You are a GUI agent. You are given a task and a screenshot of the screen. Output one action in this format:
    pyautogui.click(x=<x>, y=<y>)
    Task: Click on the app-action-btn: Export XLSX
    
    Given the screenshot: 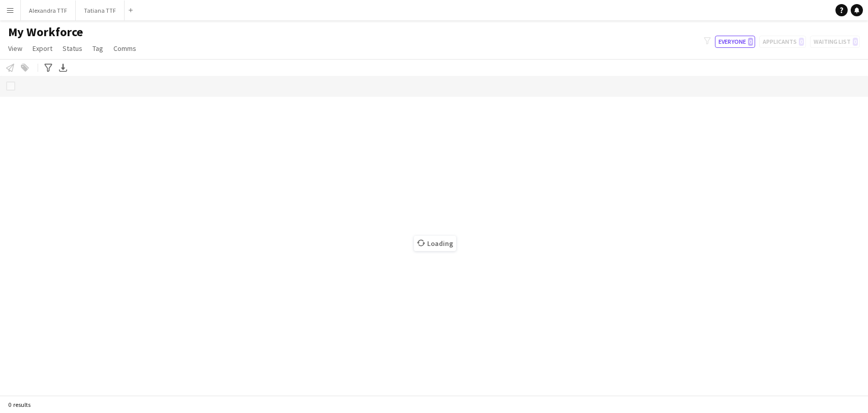 What is the action you would take?
    pyautogui.click(x=63, y=67)
    